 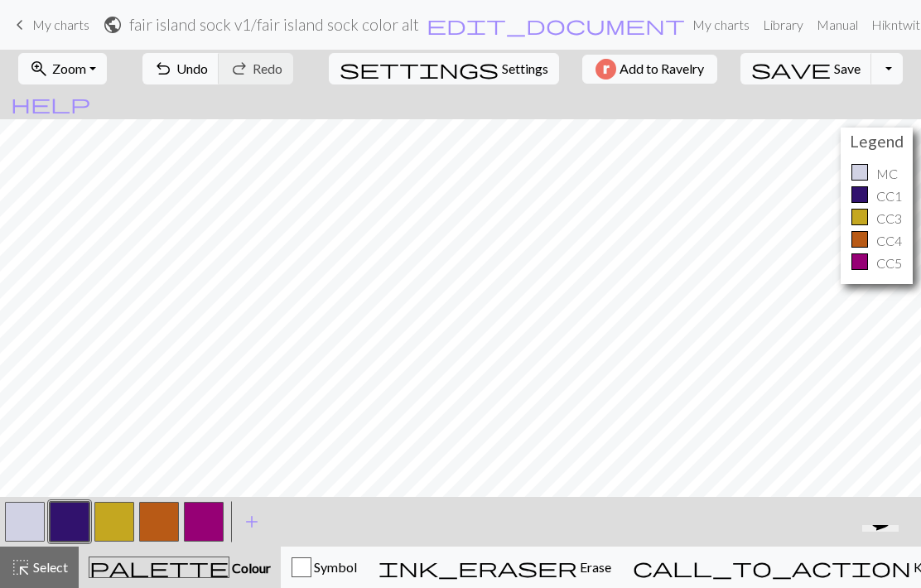 I want to click on span: add, so click(x=252, y=522).